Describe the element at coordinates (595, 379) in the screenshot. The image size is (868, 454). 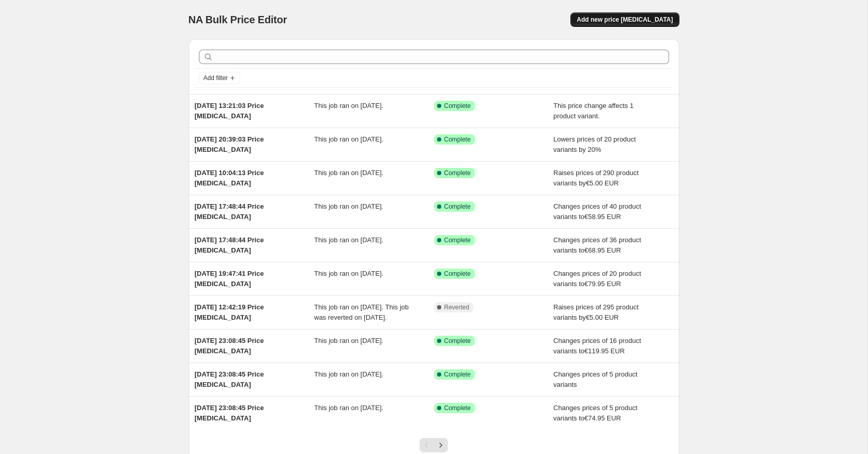
I see `span: Changes prices of 5 product variants` at that location.